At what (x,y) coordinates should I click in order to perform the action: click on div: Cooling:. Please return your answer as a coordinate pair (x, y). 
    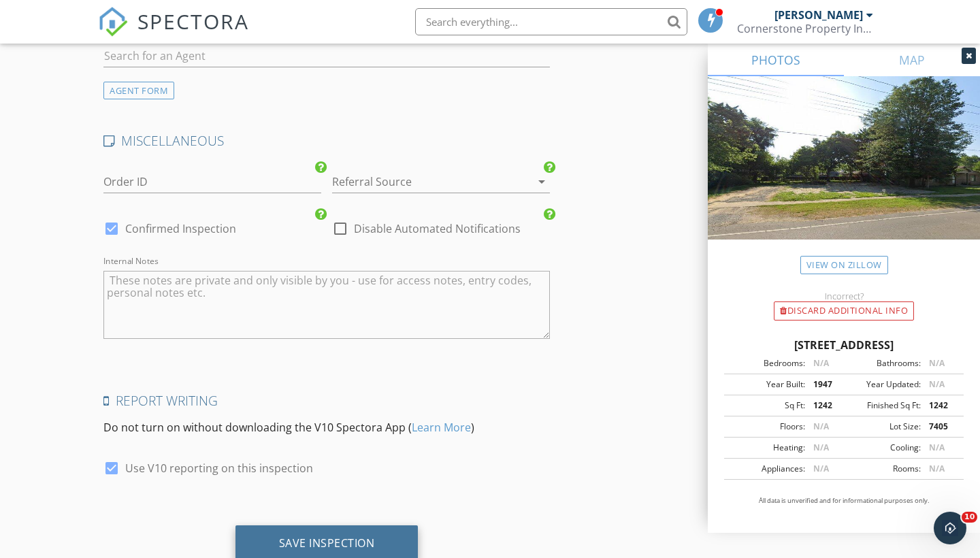
    Looking at the image, I should click on (882, 448).